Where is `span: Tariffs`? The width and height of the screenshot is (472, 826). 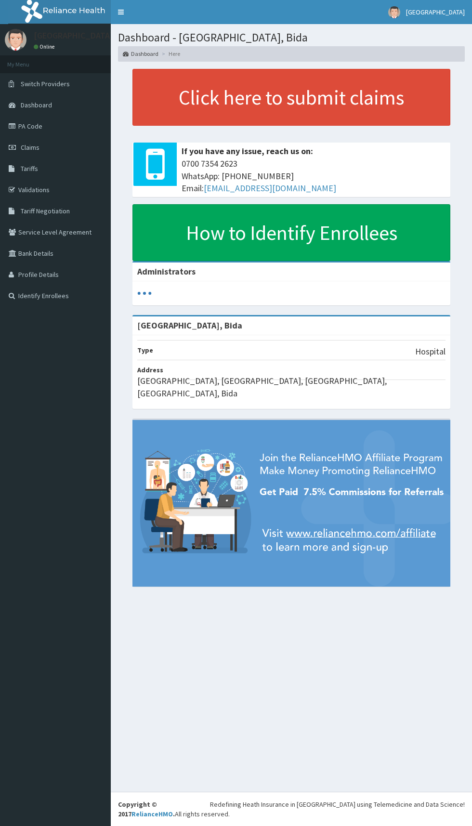 span: Tariffs is located at coordinates (29, 168).